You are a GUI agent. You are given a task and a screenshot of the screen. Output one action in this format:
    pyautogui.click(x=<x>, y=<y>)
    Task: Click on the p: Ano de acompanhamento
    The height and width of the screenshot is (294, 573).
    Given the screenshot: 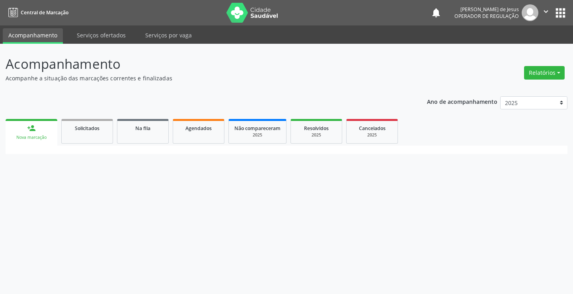 What is the action you would take?
    pyautogui.click(x=462, y=101)
    